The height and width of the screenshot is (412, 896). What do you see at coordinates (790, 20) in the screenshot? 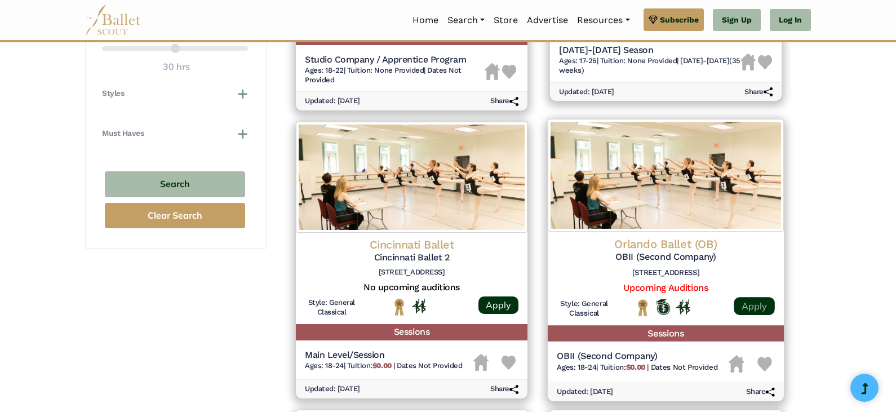
I see `a: Log In` at bounding box center [790, 20].